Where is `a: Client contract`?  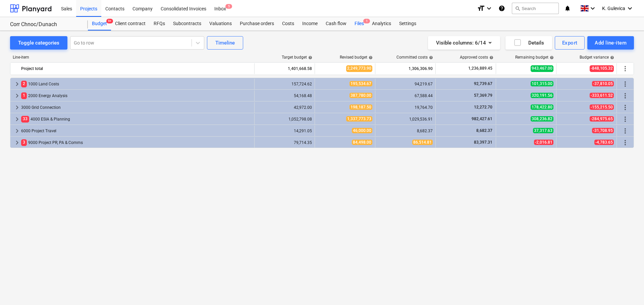
a: Client contract is located at coordinates (130, 24).